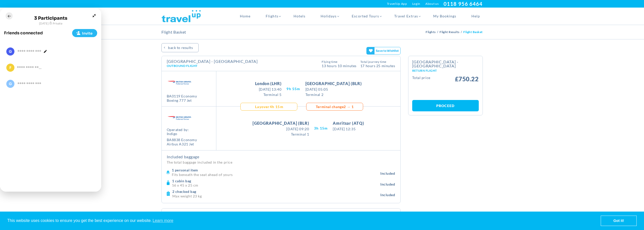 The image size is (644, 230). What do you see at coordinates (348, 107) in the screenshot?
I see `span: 2 → 1` at bounding box center [348, 107].